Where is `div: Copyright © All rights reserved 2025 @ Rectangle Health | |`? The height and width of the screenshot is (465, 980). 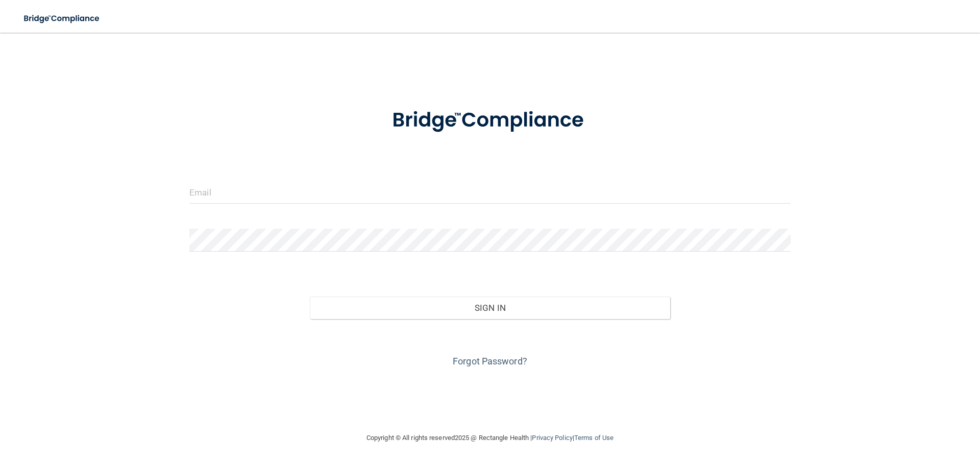 div: Copyright © All rights reserved 2025 @ Rectangle Health | | is located at coordinates (490, 438).